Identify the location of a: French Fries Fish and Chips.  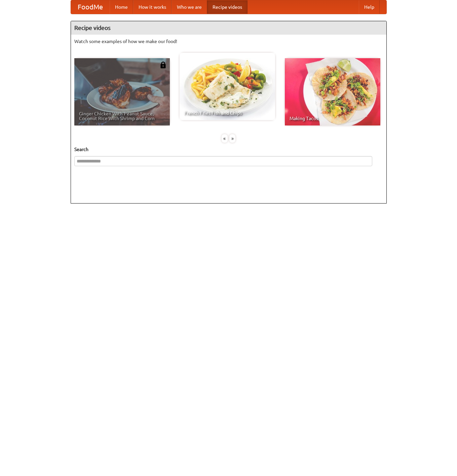
(227, 86).